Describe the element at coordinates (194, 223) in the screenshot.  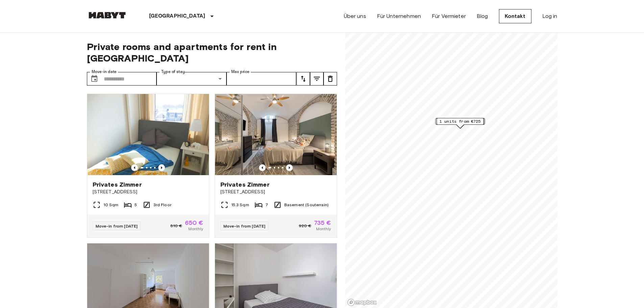
I see `span: 650 €` at that location.